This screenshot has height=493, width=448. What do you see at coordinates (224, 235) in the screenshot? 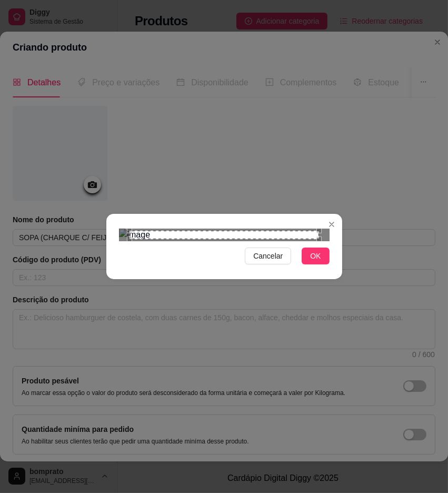
I see `img: image` at bounding box center [224, 235].